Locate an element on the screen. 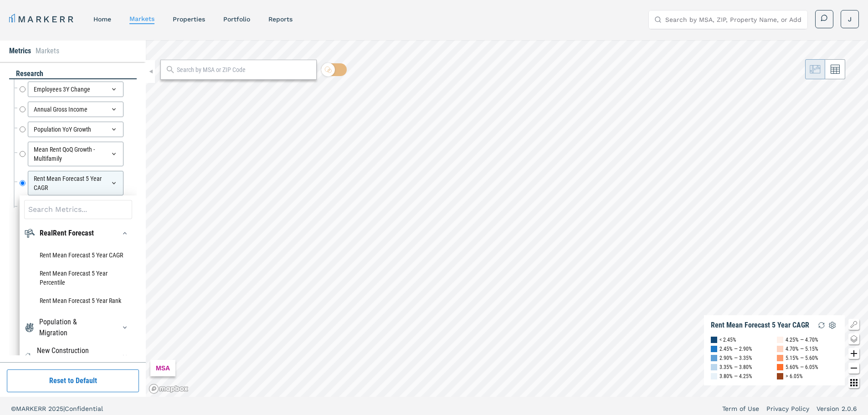  div: MSA is located at coordinates (163, 368).